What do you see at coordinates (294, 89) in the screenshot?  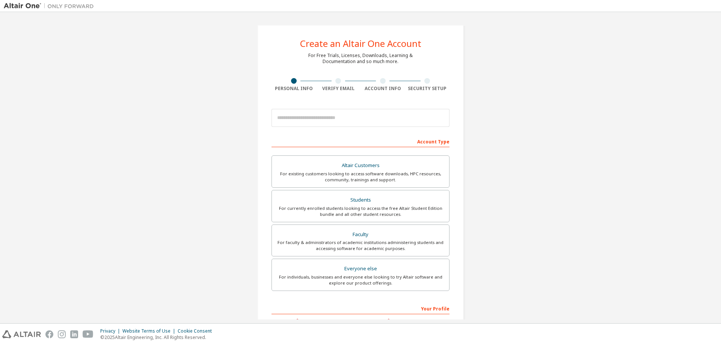 I see `div: Personal Info` at bounding box center [294, 89].